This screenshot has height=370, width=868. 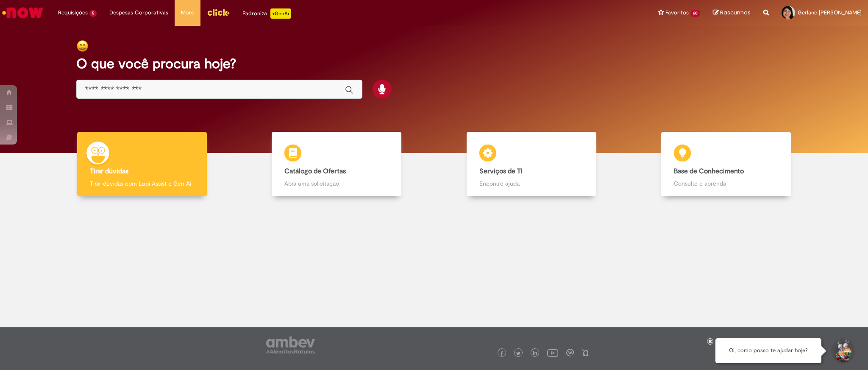 I want to click on img: logo_footer_youtube.png, so click(x=553, y=353).